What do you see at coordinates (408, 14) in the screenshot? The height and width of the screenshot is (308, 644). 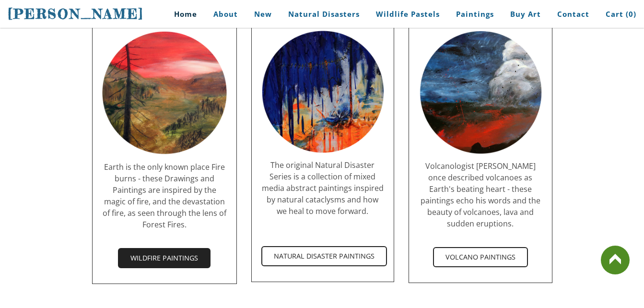 I see `a: Wildlife Pastels` at bounding box center [408, 14].